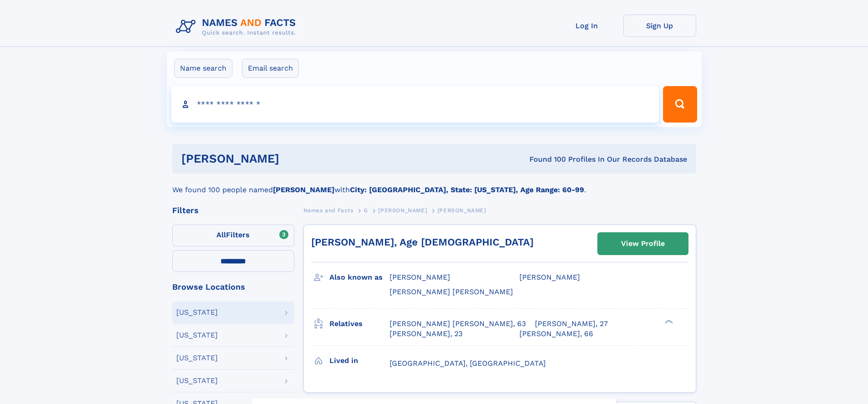 This screenshot has height=404, width=868. I want to click on label: Name search, so click(203, 68).